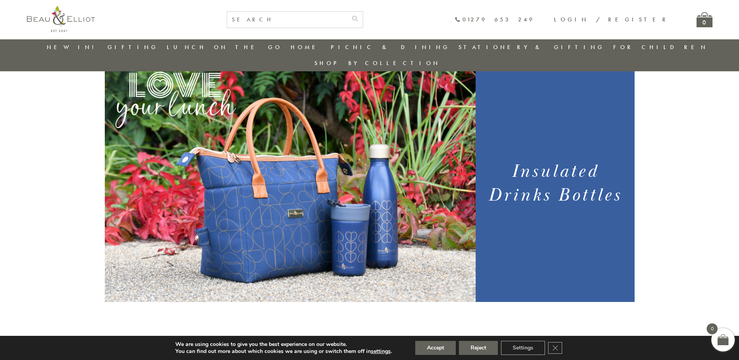  I want to click on button: Settings, so click(523, 348).